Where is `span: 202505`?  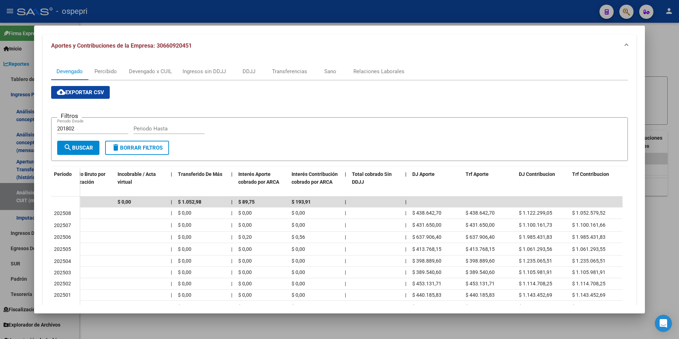 span: 202505 is located at coordinates (63, 249).